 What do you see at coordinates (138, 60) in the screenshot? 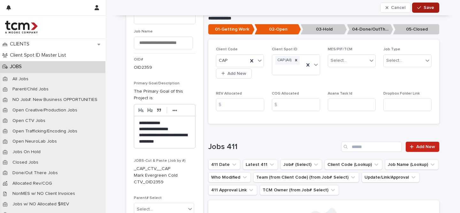
I see `span: OID#` at bounding box center [138, 60].